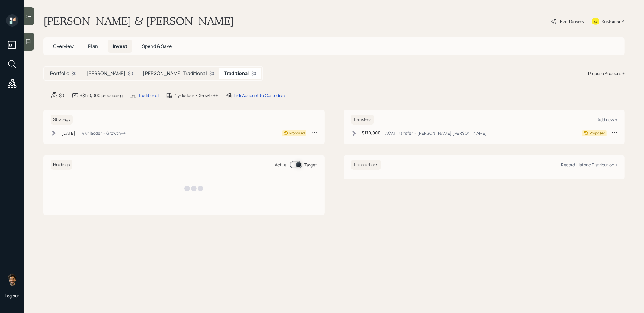 This screenshot has width=644, height=313. I want to click on h6: Transactions, so click(366, 165).